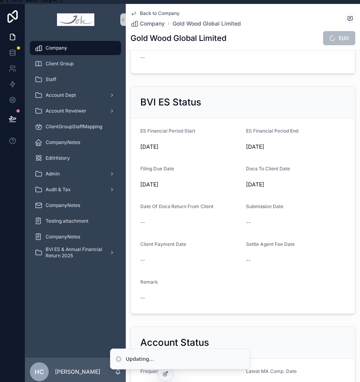 The image size is (360, 382). I want to click on span: Audit & Tax, so click(58, 190).